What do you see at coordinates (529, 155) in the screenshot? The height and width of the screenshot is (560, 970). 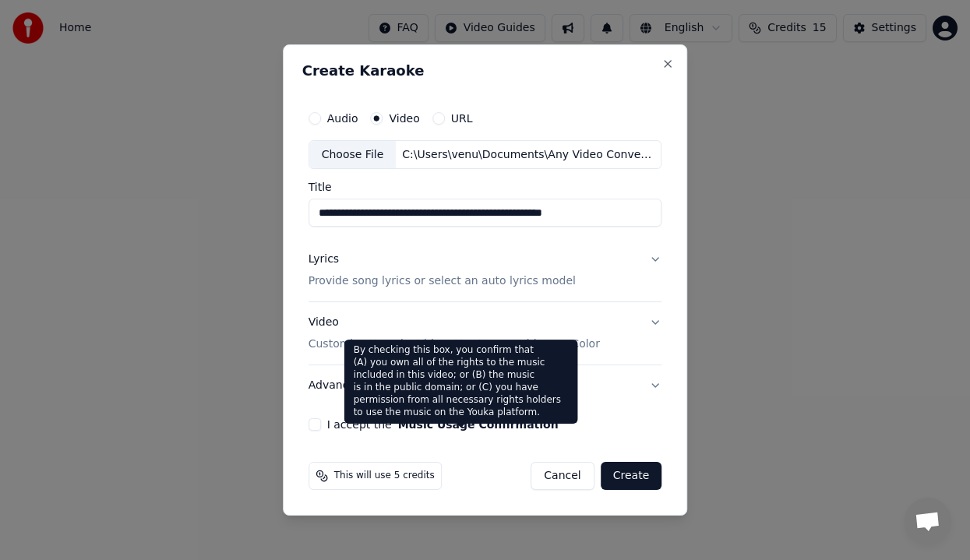 I see `div: C:\Users\venu\Documents\Any Video Converter\Format Convert\Kaanthaa - Masala Coffee - Music Mojo ...` at bounding box center [529, 155].